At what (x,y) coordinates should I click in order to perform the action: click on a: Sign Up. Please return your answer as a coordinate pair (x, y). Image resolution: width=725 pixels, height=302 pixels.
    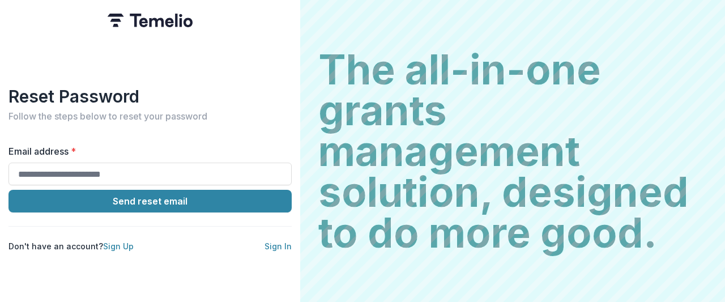
    Looking at the image, I should click on (118, 246).